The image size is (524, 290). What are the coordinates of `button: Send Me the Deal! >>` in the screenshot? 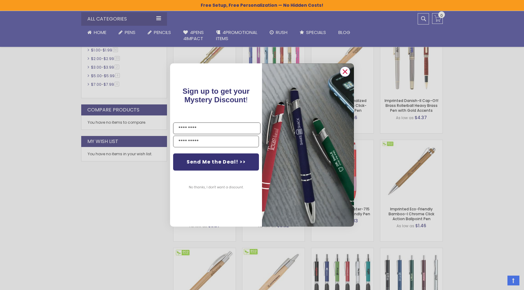 It's located at (216, 162).